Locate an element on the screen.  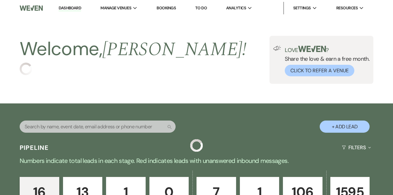
img: loud-speaker-illustration.svg is located at coordinates (277, 48).